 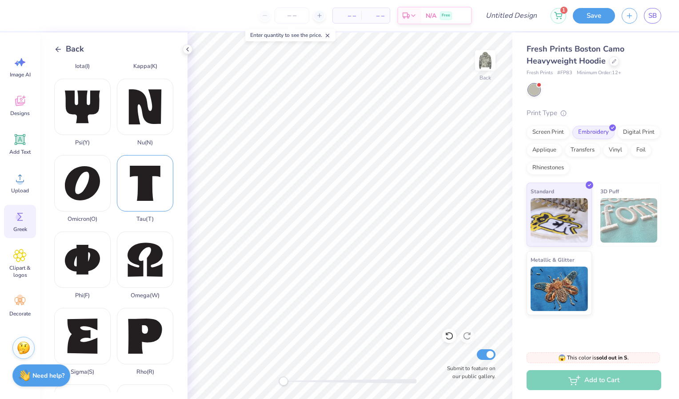 What do you see at coordinates (593, 16) in the screenshot?
I see `button: Save` at bounding box center [593, 16].